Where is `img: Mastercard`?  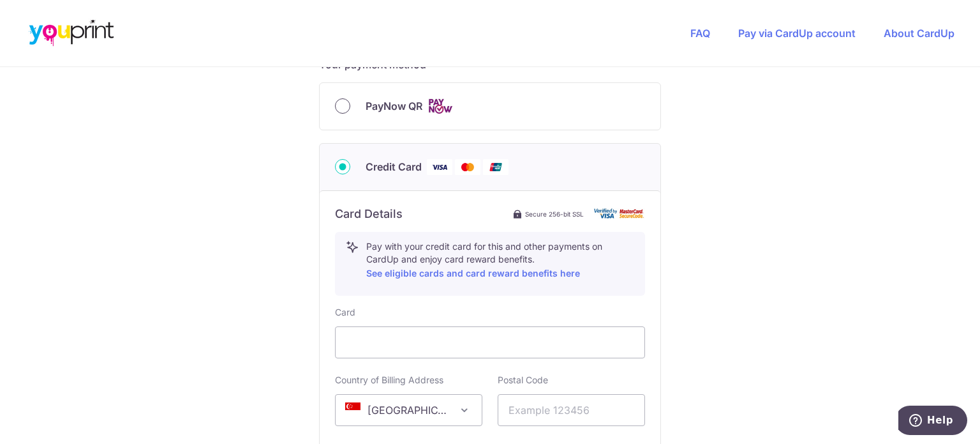
img: Mastercard is located at coordinates (467, 167).